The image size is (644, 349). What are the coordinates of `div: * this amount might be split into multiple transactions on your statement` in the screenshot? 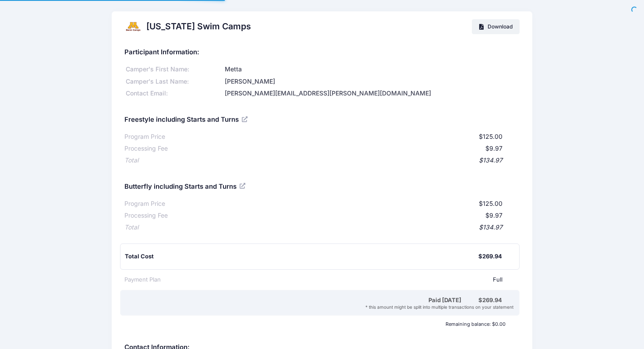 It's located at (320, 307).